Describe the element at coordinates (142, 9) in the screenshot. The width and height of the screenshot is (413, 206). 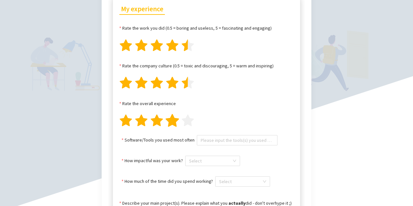
I see `h2: My experience` at that location.